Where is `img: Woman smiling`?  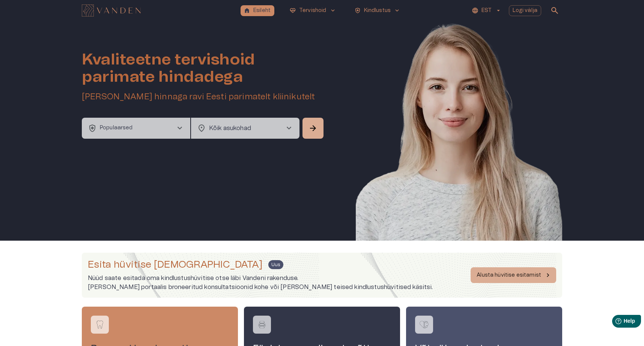 img: Woman smiling is located at coordinates (459, 142).